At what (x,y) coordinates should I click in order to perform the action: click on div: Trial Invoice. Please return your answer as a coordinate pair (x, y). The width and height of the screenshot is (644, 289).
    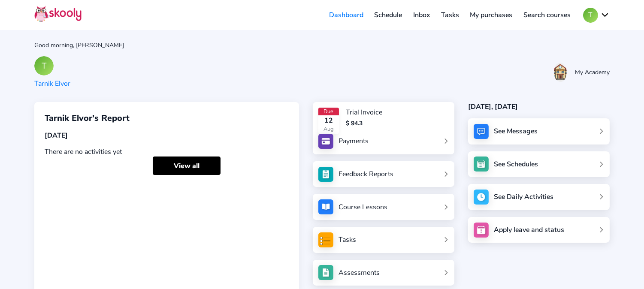
    Looking at the image, I should click on (364, 112).